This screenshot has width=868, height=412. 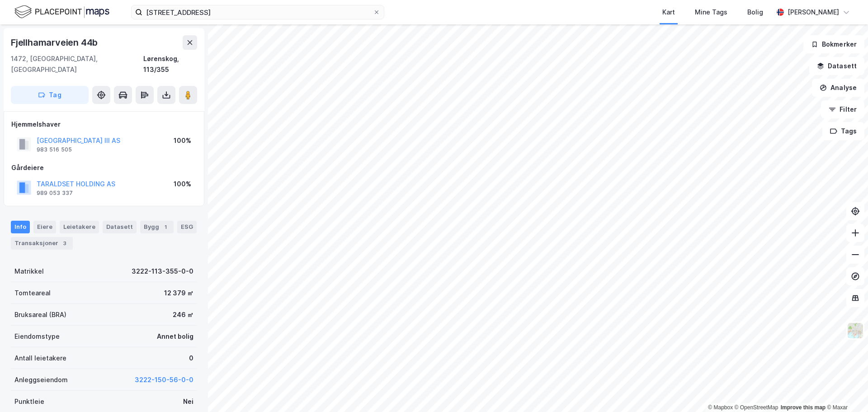 What do you see at coordinates (55, 43) in the screenshot?
I see `div: Fjellhamarveien 44b` at bounding box center [55, 43].